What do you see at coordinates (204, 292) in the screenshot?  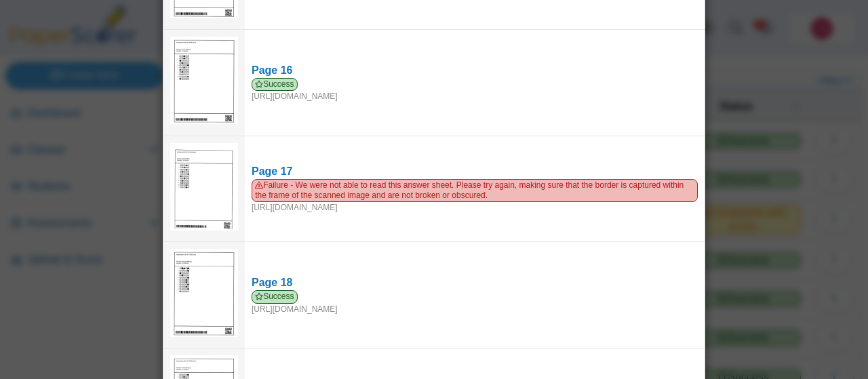 I see `img: 3148074_SEPTEMBER_16_2025T18_47_42_28000000.jpeg` at bounding box center [204, 292].